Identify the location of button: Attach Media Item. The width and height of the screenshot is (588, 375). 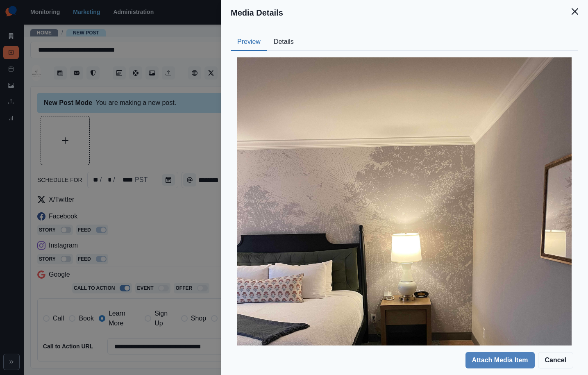
(500, 360).